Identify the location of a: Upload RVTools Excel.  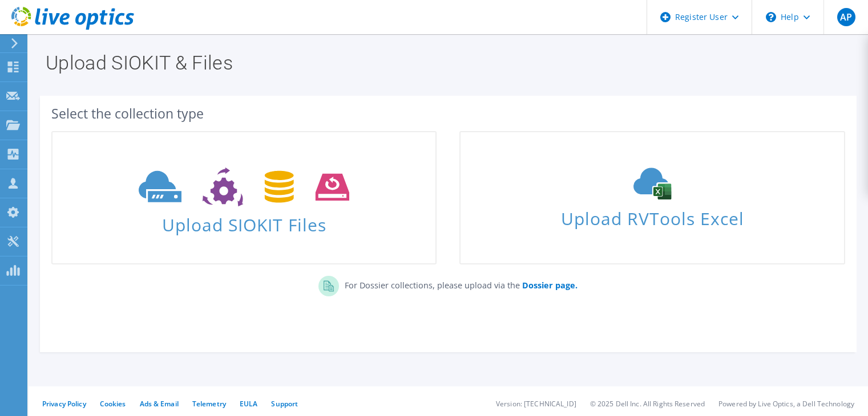
(651, 198).